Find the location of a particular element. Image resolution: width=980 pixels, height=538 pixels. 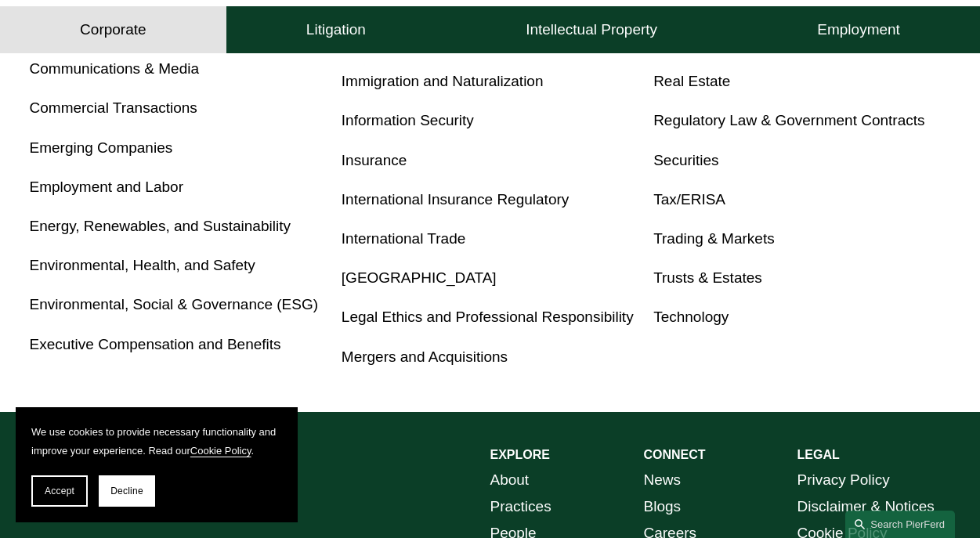

h4: Intellectual Property is located at coordinates (591, 30).